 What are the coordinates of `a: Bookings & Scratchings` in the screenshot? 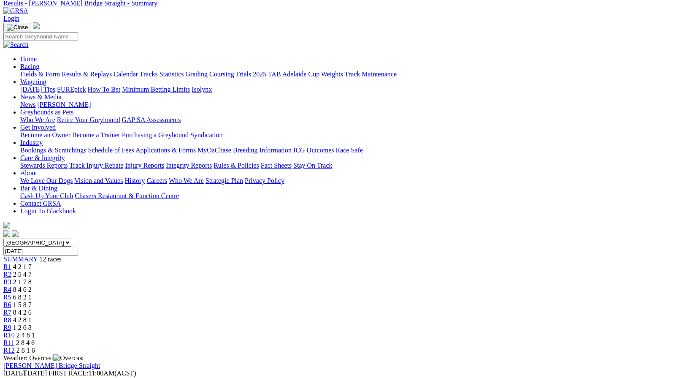 It's located at (53, 150).